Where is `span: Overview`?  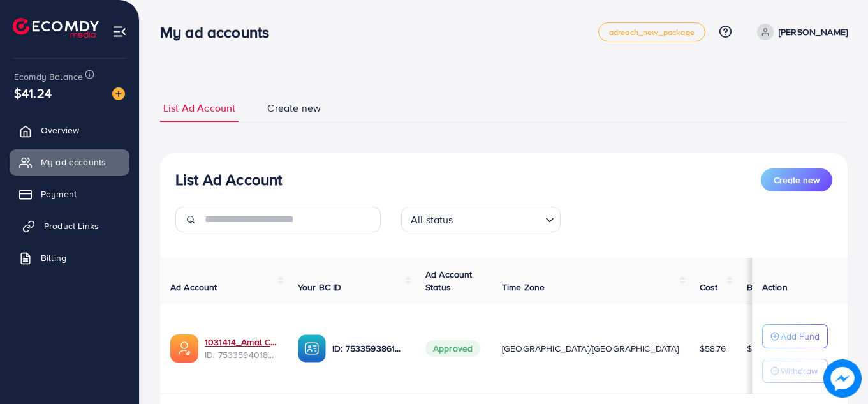 span: Overview is located at coordinates (60, 130).